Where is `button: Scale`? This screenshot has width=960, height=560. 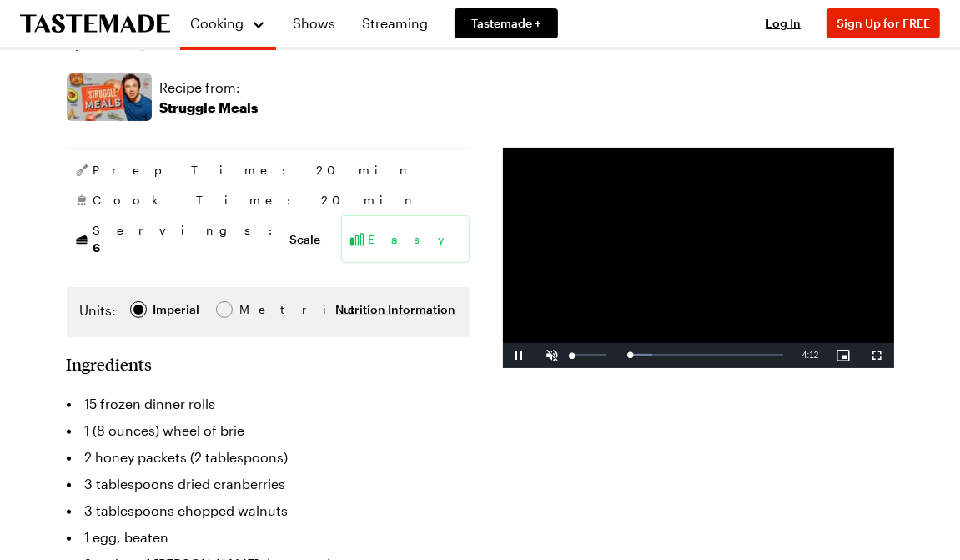 button: Scale is located at coordinates (306, 239).